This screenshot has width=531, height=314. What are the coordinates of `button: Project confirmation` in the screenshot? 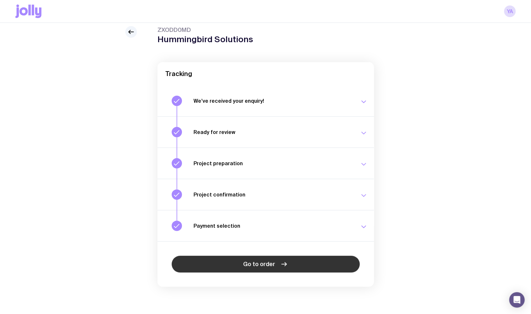 It's located at (265, 194).